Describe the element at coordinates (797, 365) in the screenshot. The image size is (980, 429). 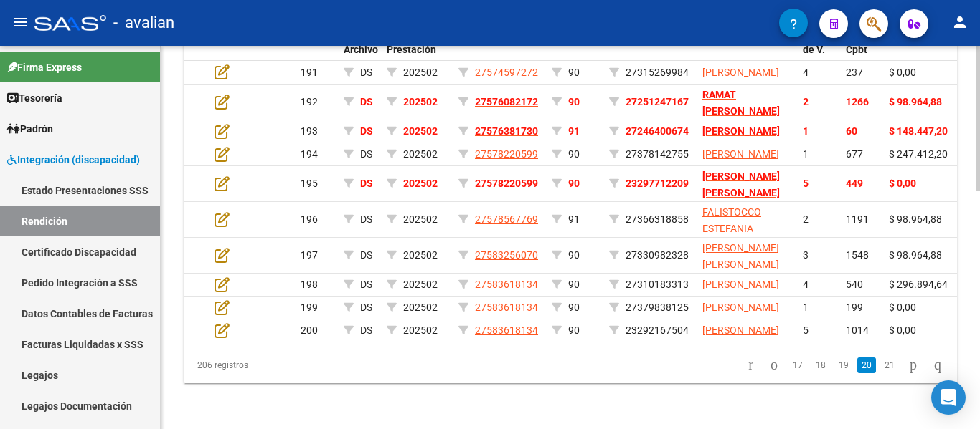
I see `li: page 17` at that location.